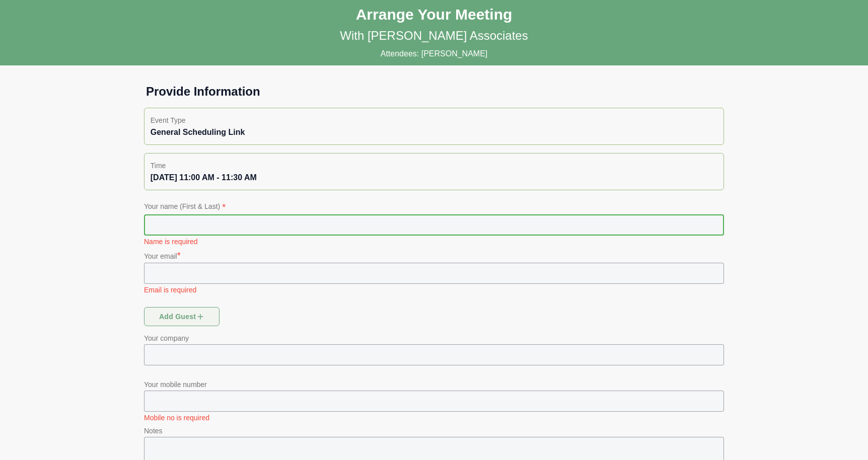 The height and width of the screenshot is (460, 868). Describe the element at coordinates (182, 317) in the screenshot. I see `span: Add guest` at that location.